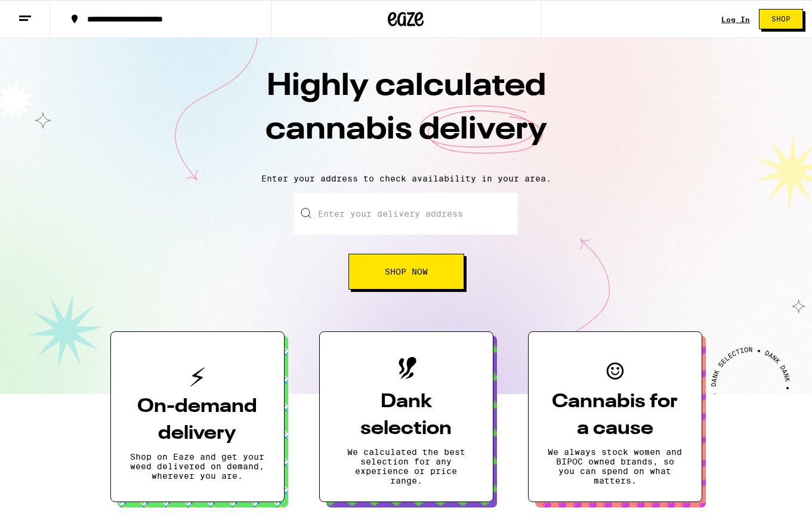 The width and height of the screenshot is (812, 523). Describe the element at coordinates (406, 415) in the screenshot. I see `h3: Dank selection` at that location.